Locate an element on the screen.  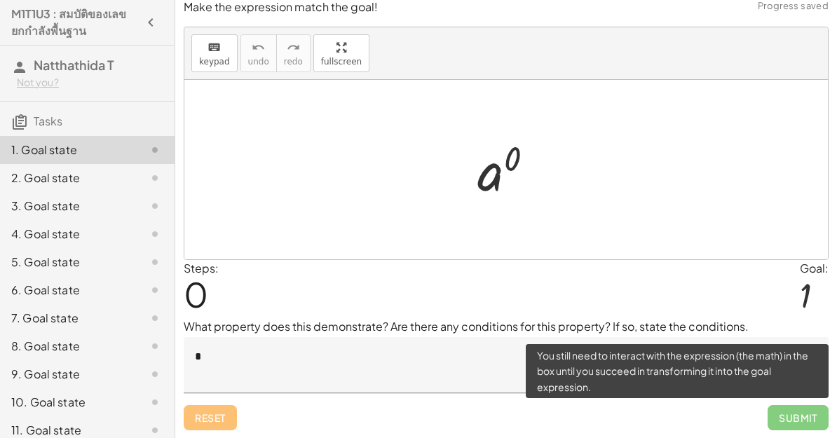
label: Steps: is located at coordinates (201, 268).